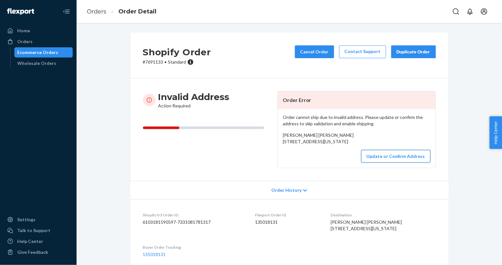 This screenshot has height=265, width=502. Describe the element at coordinates (155, 254) in the screenshot. I see `a: 135018131` at that location.